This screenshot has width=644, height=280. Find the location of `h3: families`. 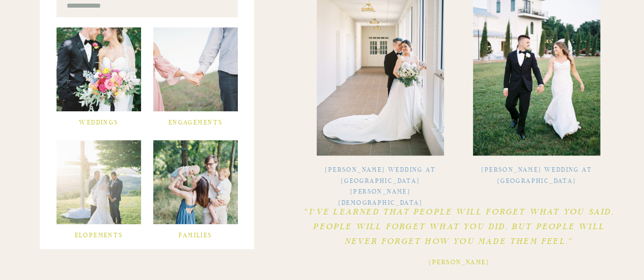

h3: families is located at coordinates (195, 238).